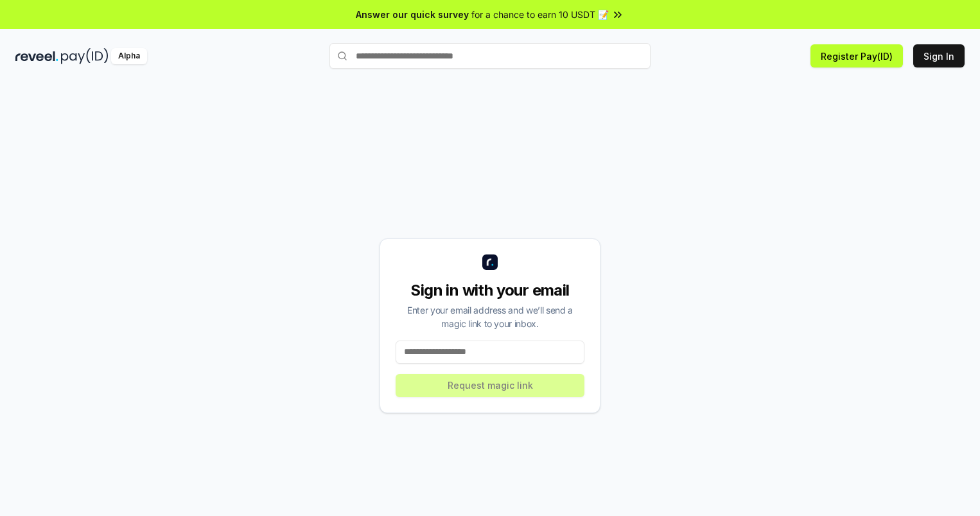 The height and width of the screenshot is (516, 980). I want to click on div: Alpha, so click(129, 56).